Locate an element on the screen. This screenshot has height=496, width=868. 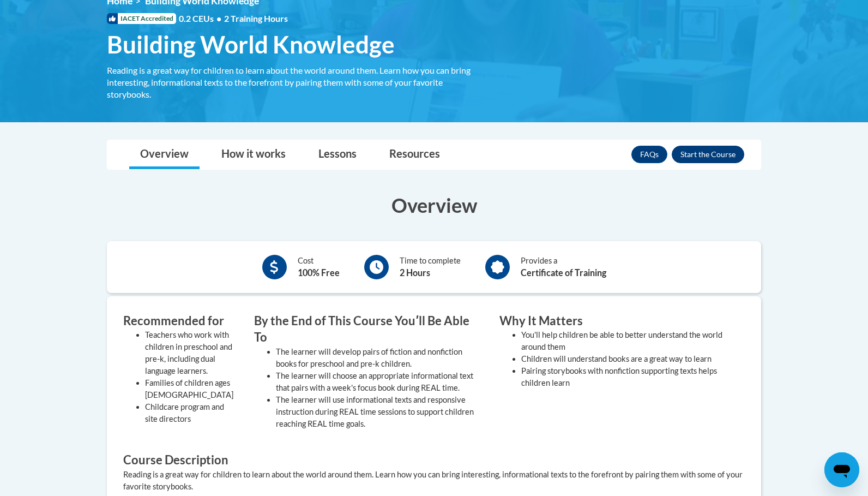
span: 2 Training Hours is located at coordinates (255, 18).